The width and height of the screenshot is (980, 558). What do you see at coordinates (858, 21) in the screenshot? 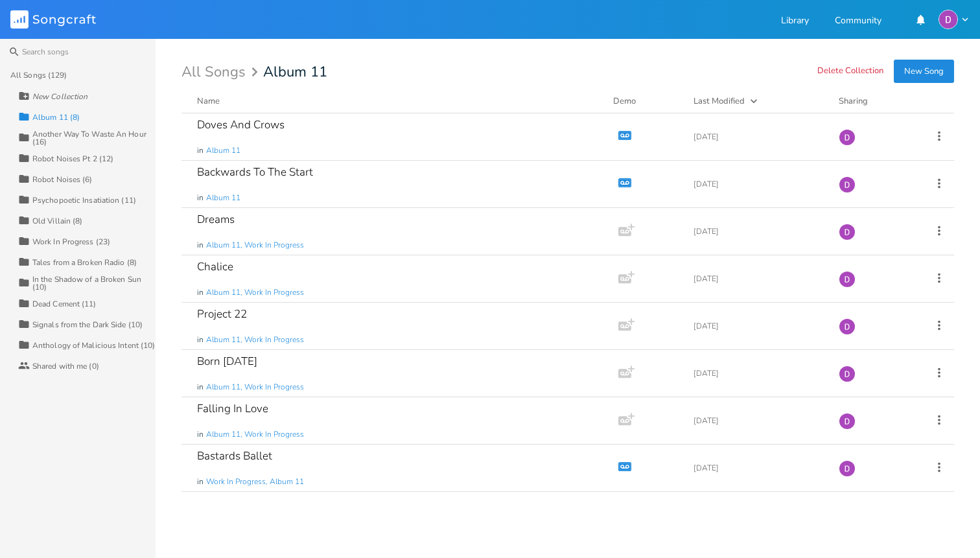
I see `a: Community` at bounding box center [858, 21].